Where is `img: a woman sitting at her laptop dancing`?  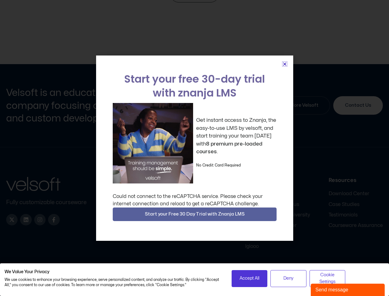
img: a woman sitting at her laptop dancing is located at coordinates (153, 143).